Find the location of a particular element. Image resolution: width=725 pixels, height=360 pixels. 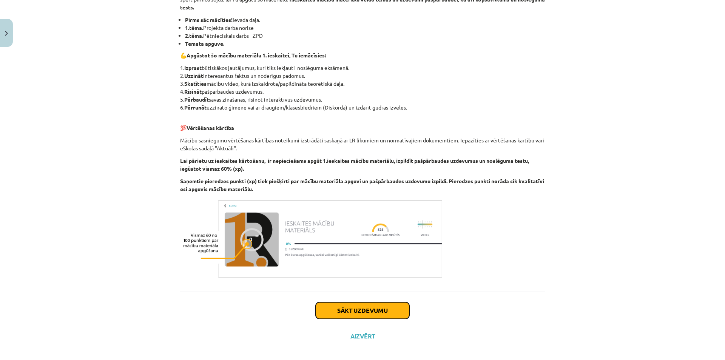

b: Skatīties is located at coordinates (195, 83).